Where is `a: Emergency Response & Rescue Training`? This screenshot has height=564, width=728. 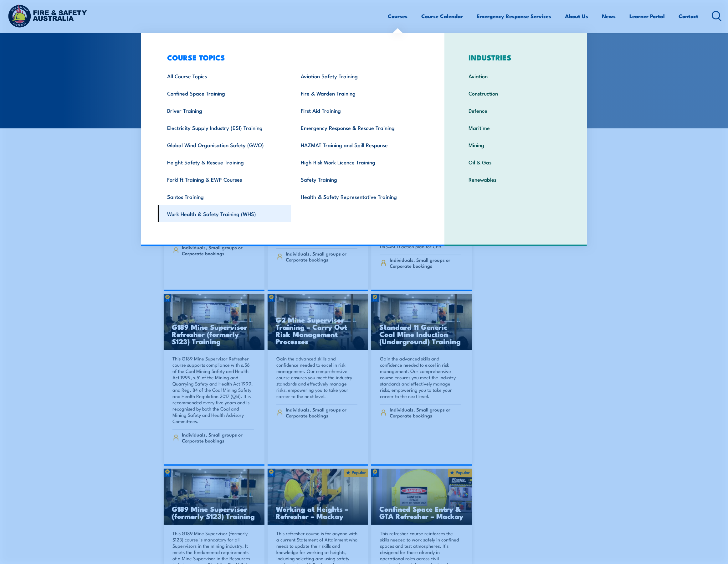 a: Emergency Response & Rescue Training is located at coordinates (358, 127).